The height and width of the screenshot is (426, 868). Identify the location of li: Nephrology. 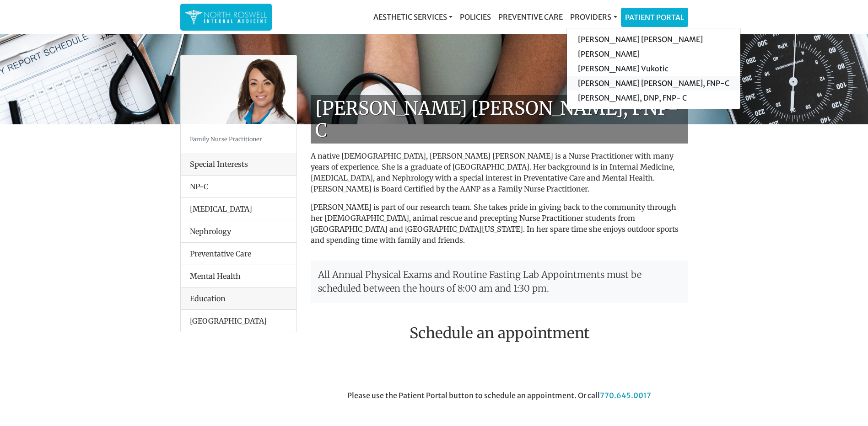
(238, 231).